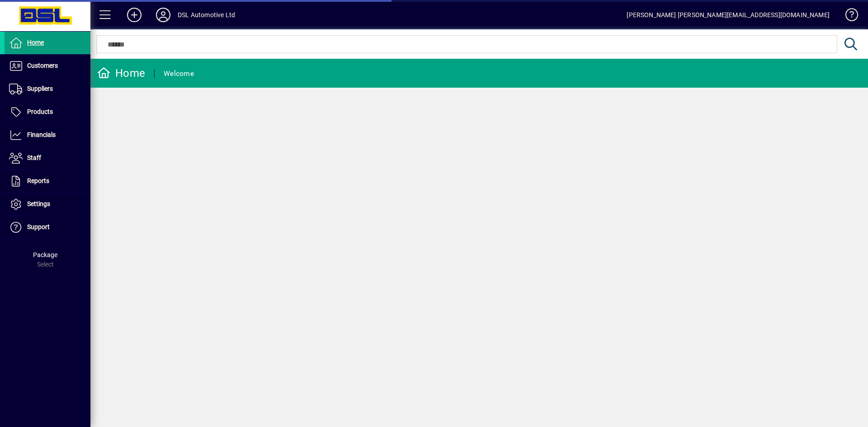  I want to click on div: DSL Automotive Ltd, so click(206, 15).